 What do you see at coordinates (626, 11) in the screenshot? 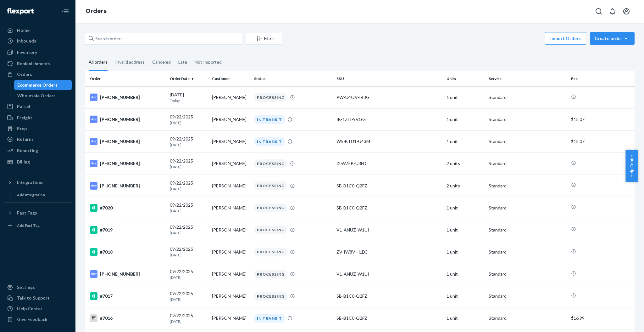
I see `button: Open account menu` at bounding box center [626, 11].